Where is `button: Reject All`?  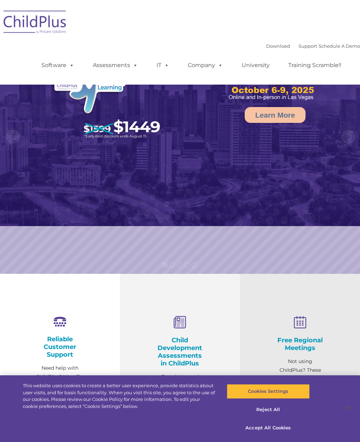
button: Reject All is located at coordinates (268, 410).